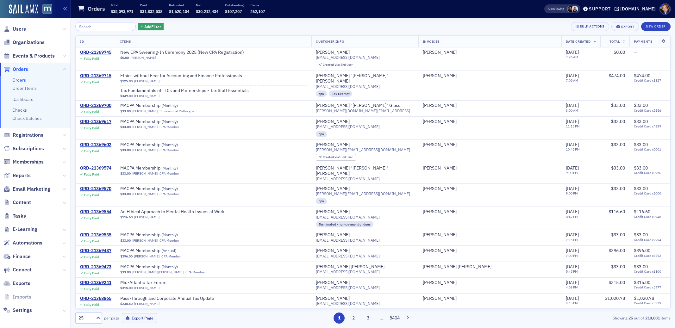 This screenshot has width=675, height=328. What do you see at coordinates (17, 257) in the screenshot?
I see `a: Finance` at bounding box center [17, 257].